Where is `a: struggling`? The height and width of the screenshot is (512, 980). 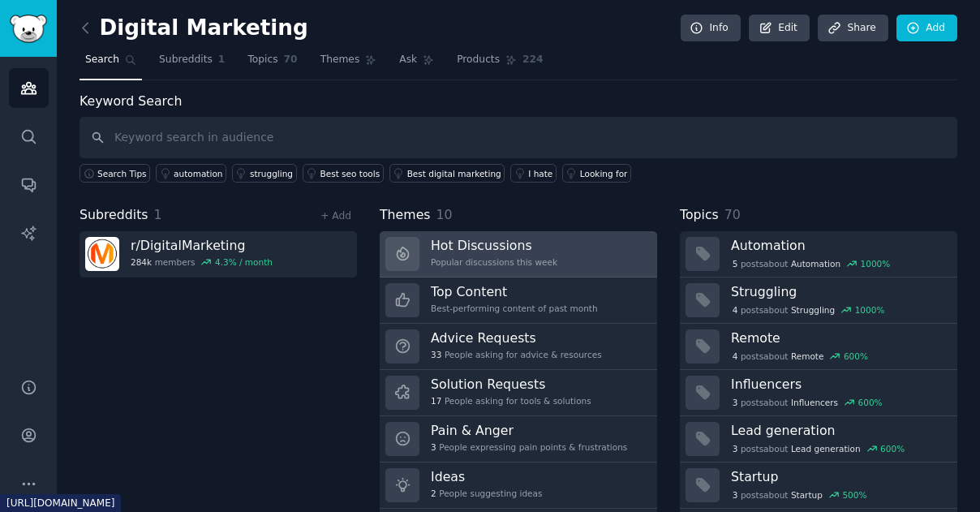 a: struggling is located at coordinates (265, 173).